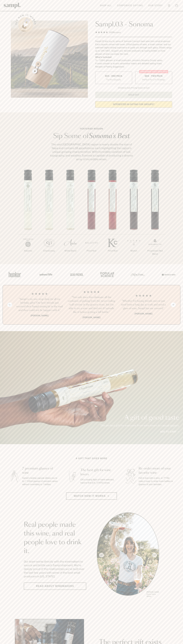  What do you see at coordinates (134, 88) in the screenshot?
I see `li: Christmas Sale Pricing Shown In Cart` at bounding box center [134, 88].